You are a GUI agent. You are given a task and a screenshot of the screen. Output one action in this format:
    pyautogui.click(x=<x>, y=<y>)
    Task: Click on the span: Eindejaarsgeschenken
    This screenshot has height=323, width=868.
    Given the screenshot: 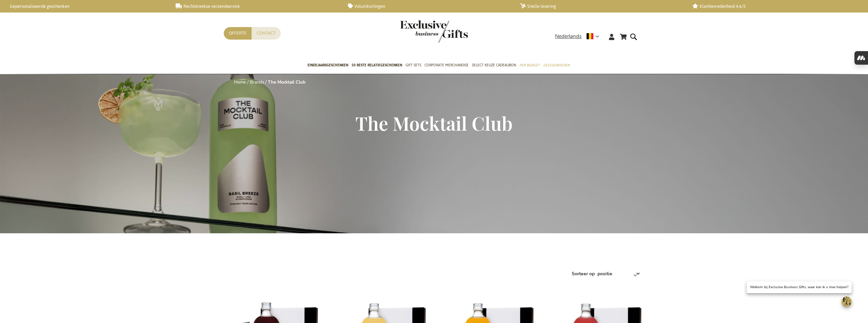 What is the action you would take?
    pyautogui.click(x=328, y=65)
    